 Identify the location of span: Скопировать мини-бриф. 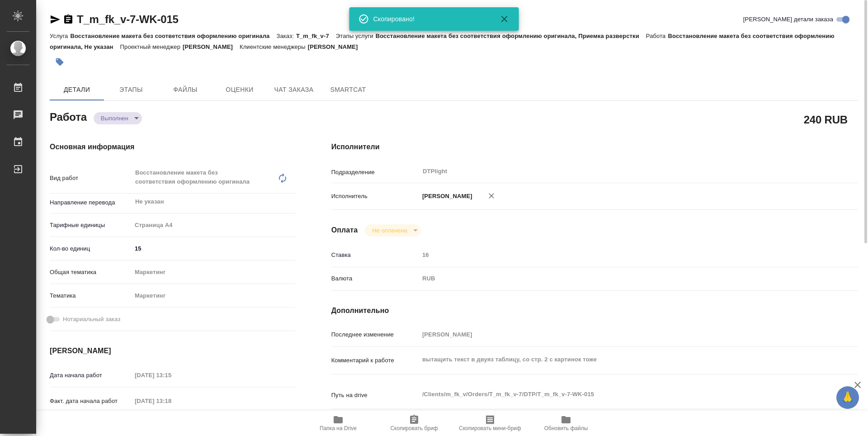
(490, 428).